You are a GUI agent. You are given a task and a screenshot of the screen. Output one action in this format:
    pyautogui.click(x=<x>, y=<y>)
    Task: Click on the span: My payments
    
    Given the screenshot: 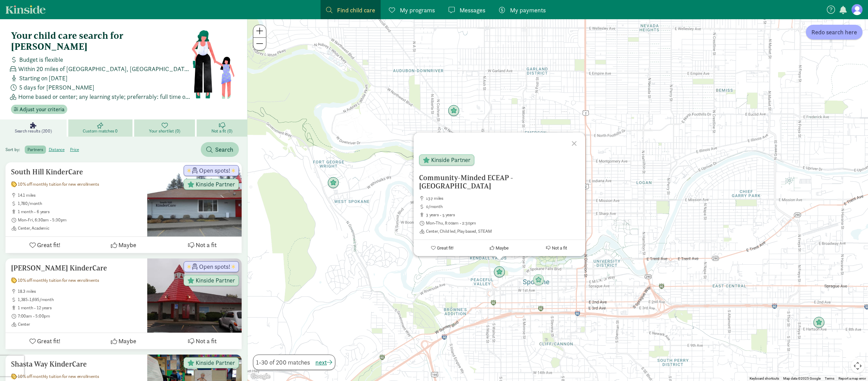 What is the action you would take?
    pyautogui.click(x=528, y=10)
    